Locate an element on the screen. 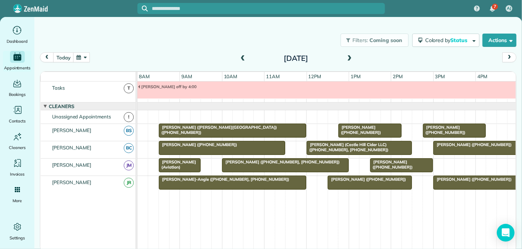  span: BC is located at coordinates (128, 148).